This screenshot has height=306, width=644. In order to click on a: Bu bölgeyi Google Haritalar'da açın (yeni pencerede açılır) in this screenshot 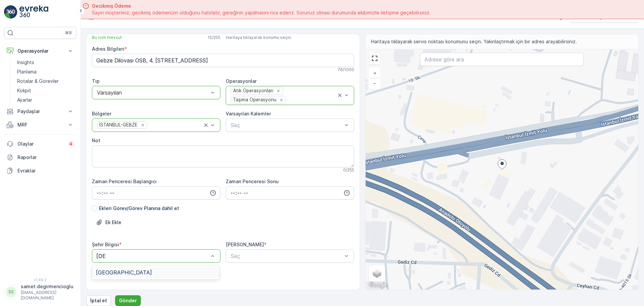, I will do `click(378, 286)`.